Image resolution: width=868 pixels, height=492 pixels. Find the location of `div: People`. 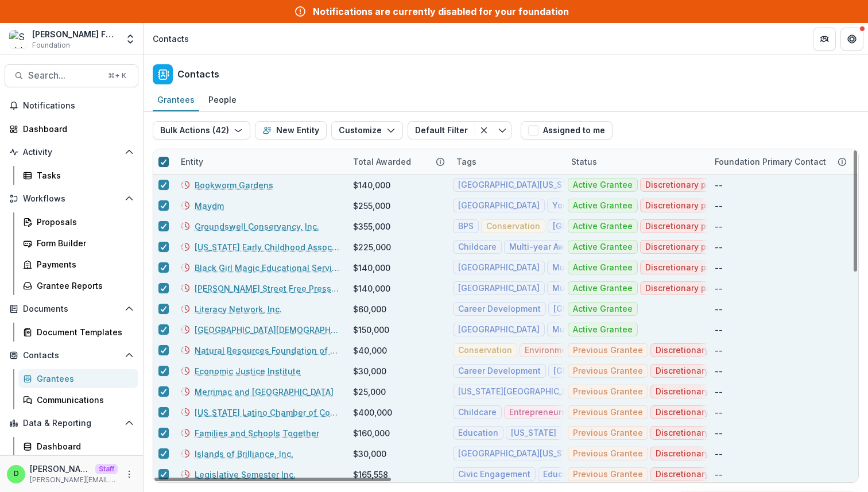

div: People is located at coordinates (222, 99).